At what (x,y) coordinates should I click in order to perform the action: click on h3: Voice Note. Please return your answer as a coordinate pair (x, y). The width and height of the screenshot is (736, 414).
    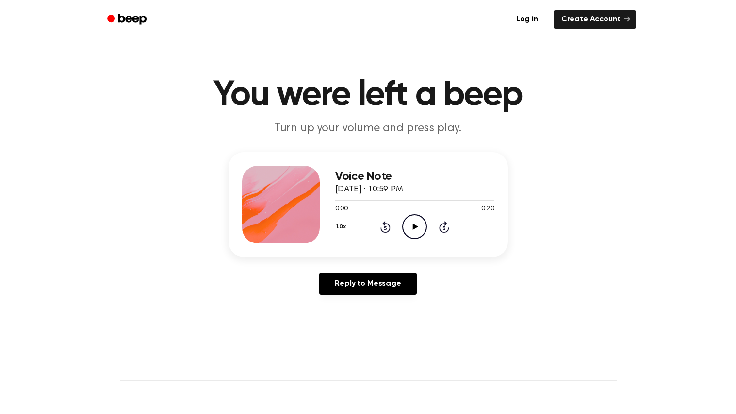
    Looking at the image, I should click on (415, 176).